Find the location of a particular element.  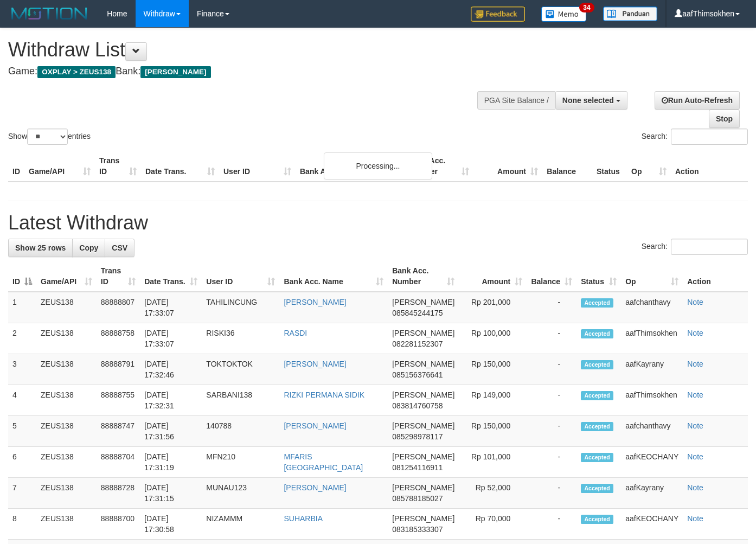

th: Status is located at coordinates (610, 166).